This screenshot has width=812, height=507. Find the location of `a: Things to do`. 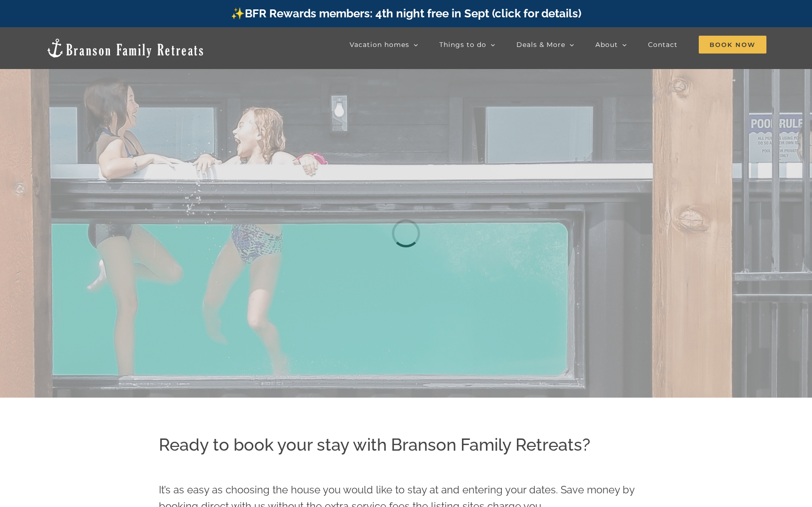

a: Things to do is located at coordinates (467, 44).